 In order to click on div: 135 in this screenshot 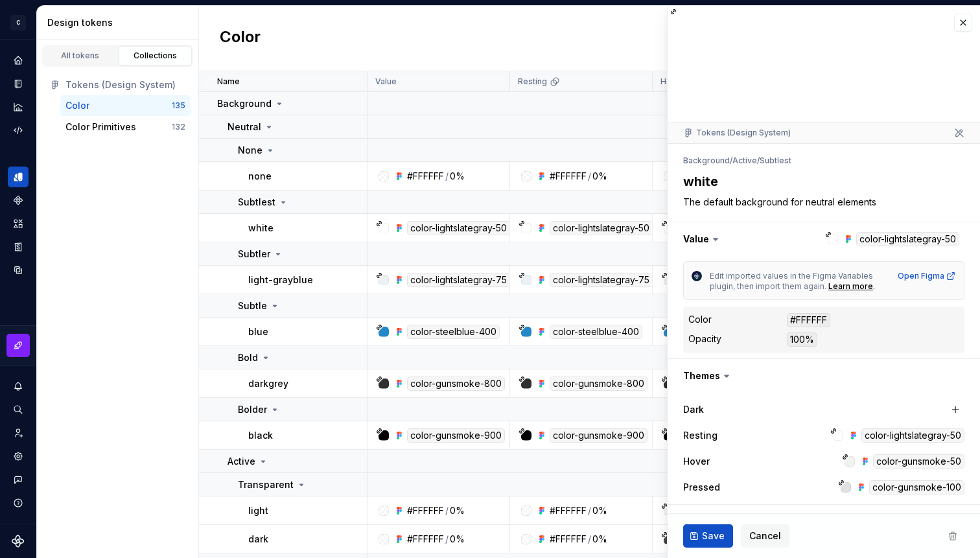, I will do `click(178, 106)`.